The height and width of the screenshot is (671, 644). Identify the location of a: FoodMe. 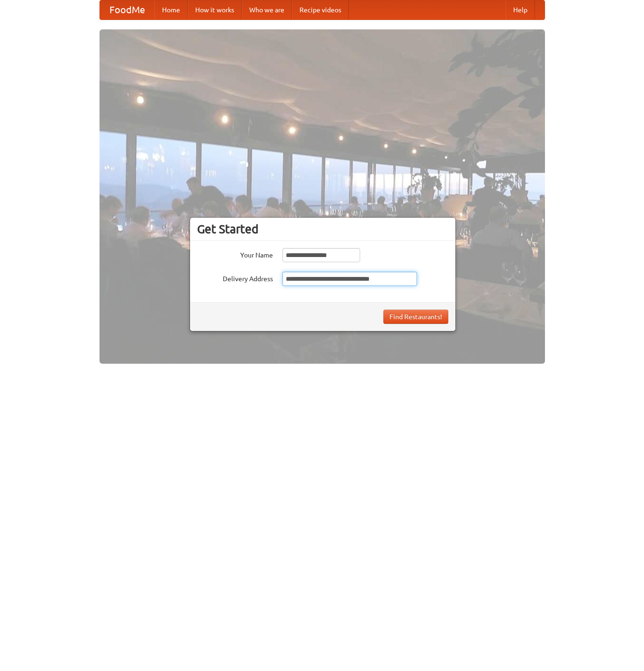
(127, 10).